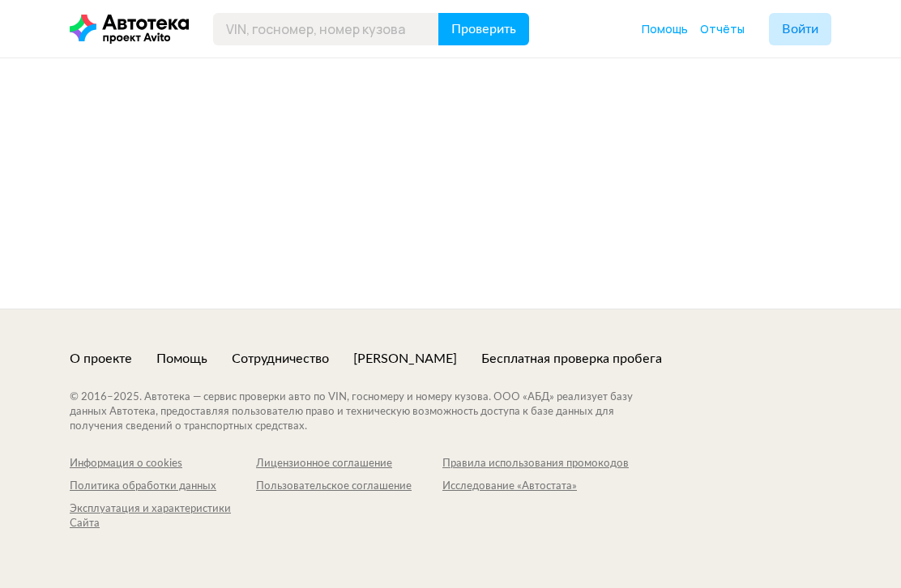 The width and height of the screenshot is (901, 588). What do you see at coordinates (281, 359) in the screenshot?
I see `div: Сотрудничество` at bounding box center [281, 359].